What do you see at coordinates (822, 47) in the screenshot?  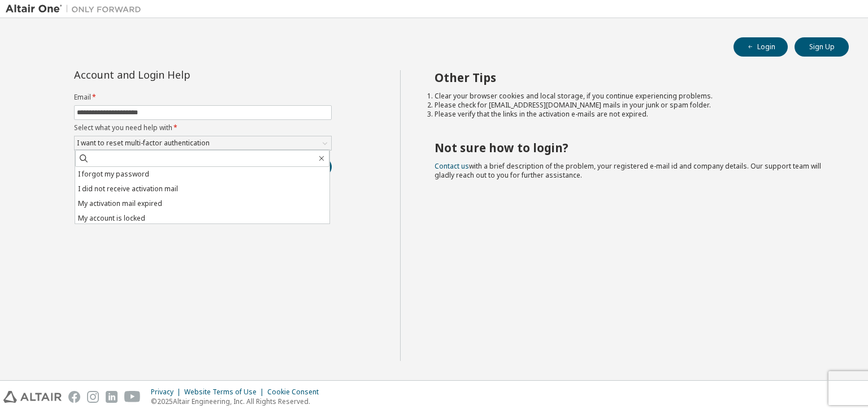 I see `button: Sign Up` at bounding box center [822, 47].